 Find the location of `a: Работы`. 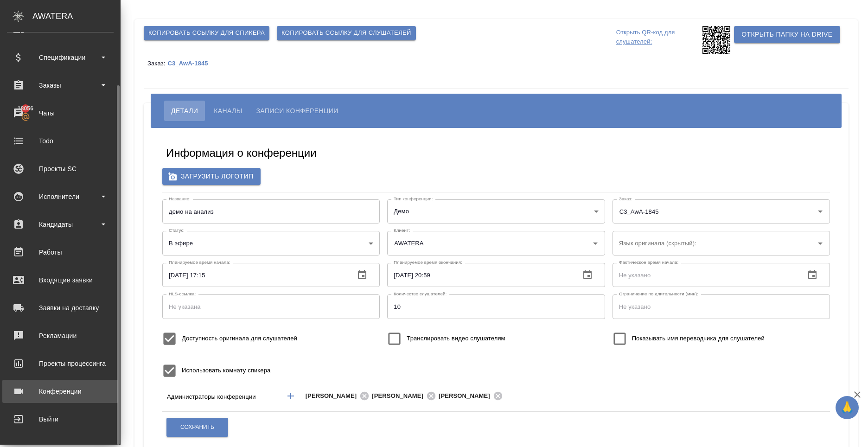

a: Работы is located at coordinates (60, 252).